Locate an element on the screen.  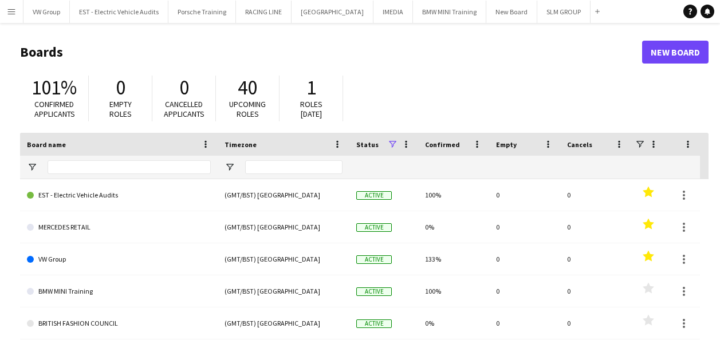
span: Cancels is located at coordinates (580, 144).